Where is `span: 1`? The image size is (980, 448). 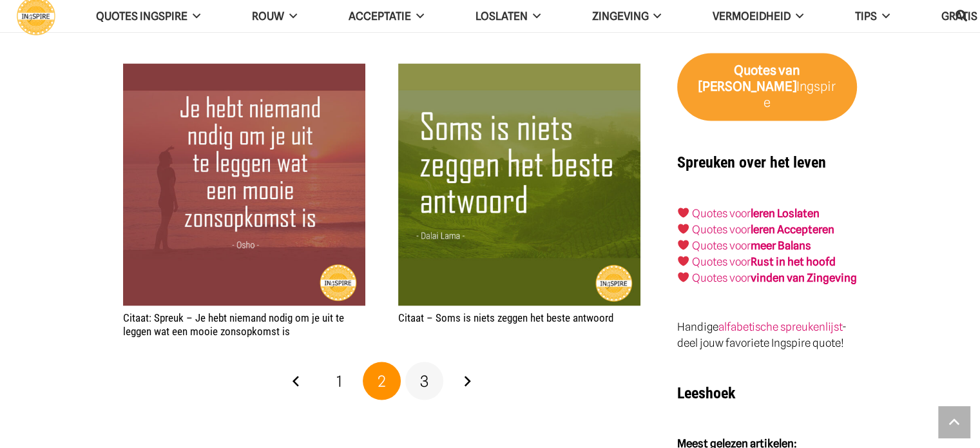
span: 1 is located at coordinates (339, 380).